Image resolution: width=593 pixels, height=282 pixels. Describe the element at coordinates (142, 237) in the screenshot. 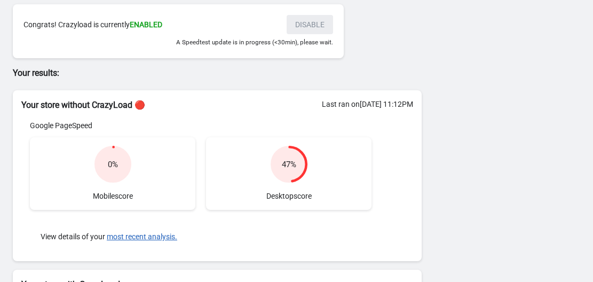

I see `button: most recent analysis.` at that location.